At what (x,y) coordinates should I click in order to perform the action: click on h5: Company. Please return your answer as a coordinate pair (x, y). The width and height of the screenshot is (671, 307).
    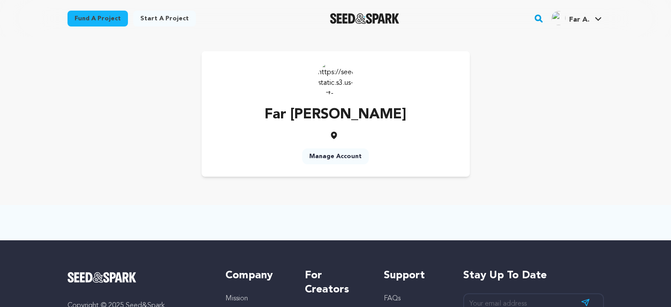
    Looking at the image, I should click on (256, 275).